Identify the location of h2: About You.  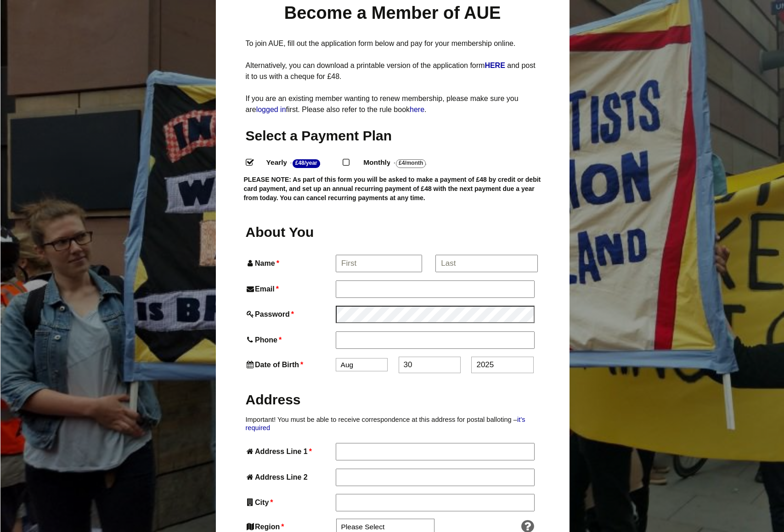
(290, 232).